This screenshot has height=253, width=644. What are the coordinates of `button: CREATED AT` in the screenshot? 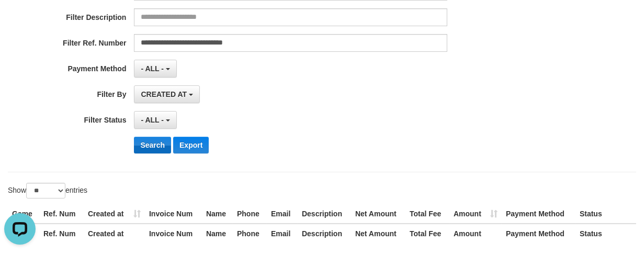 It's located at (167, 94).